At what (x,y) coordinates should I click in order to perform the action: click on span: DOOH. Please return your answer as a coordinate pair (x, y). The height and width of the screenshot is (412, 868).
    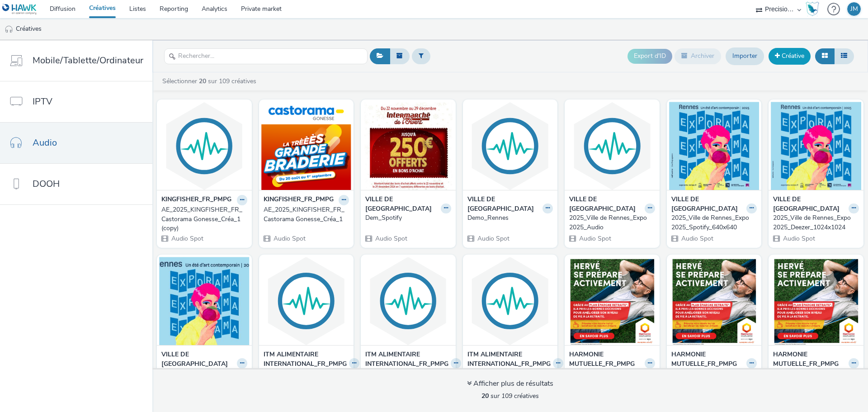
    Looking at the image, I should click on (46, 184).